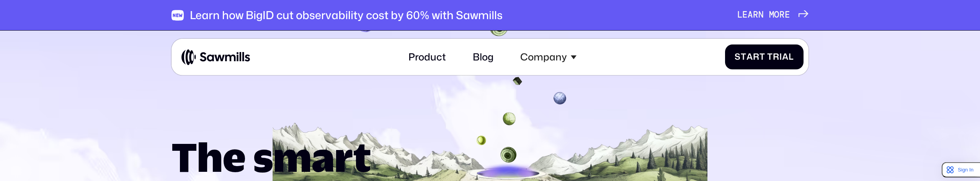 The height and width of the screenshot is (181, 980). I want to click on div: Learn how BigID cut observability cost by 60% with Sawmills, so click(346, 15).